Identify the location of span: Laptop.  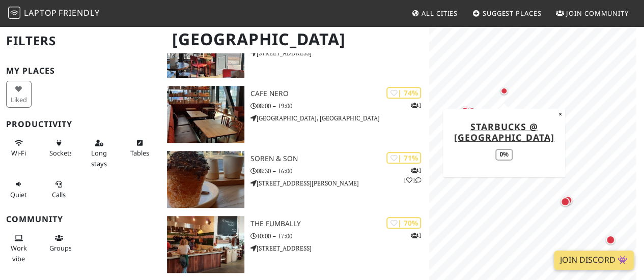
(40, 13).